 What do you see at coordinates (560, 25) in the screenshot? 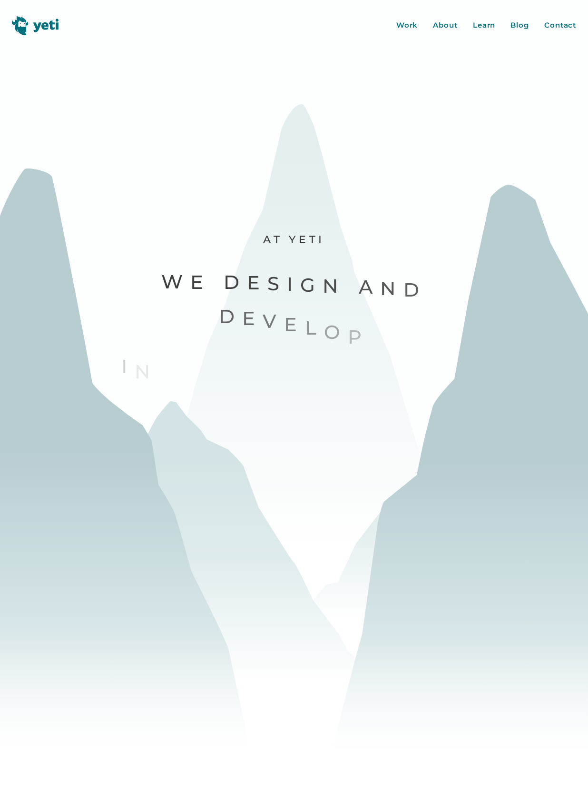
I see `a: Contact` at bounding box center [560, 25].